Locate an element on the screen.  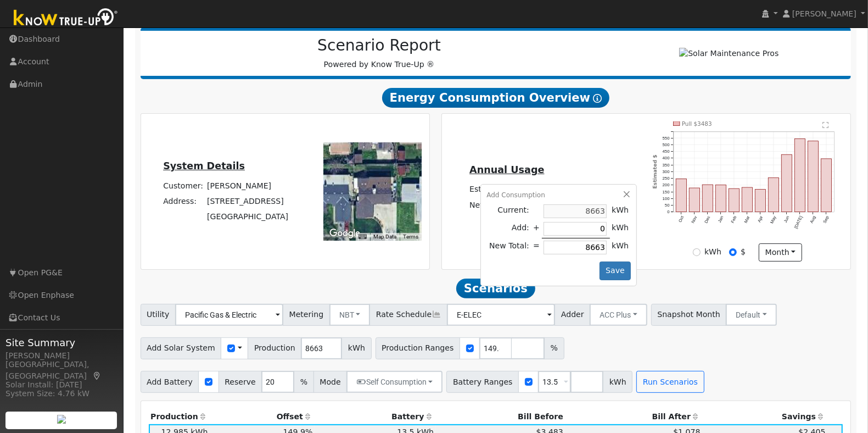
span: Adder is located at coordinates (572, 315).